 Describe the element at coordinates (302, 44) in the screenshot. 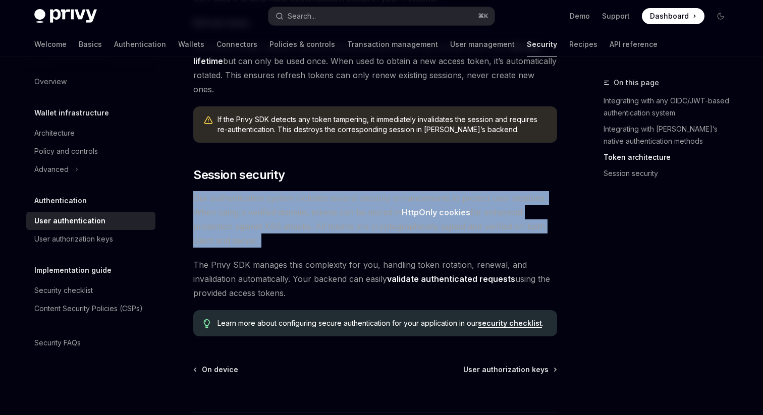

I see `a: Policies & controls` at that location.